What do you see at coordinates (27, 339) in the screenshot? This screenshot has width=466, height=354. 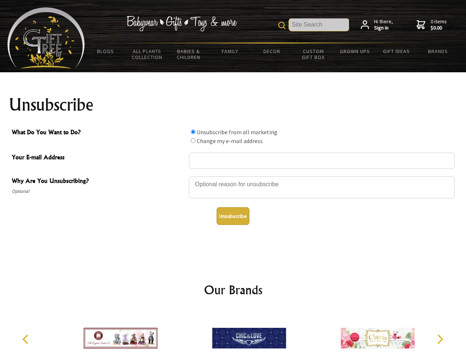 I see `button: Previous` at bounding box center [27, 339].